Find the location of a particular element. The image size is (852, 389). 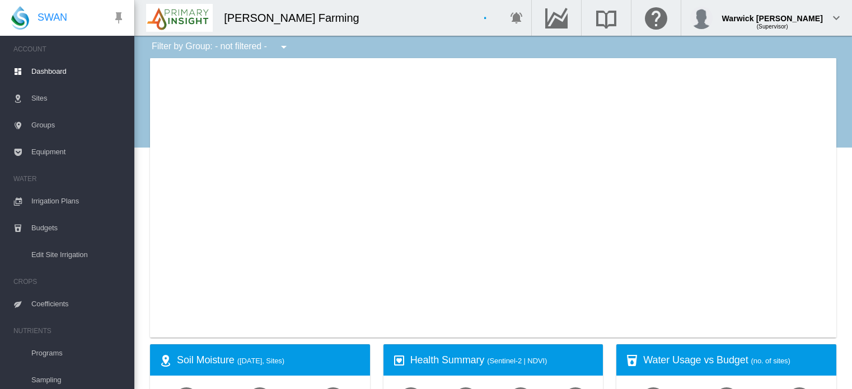

span: Edit Site Irrigation is located at coordinates (78, 255).